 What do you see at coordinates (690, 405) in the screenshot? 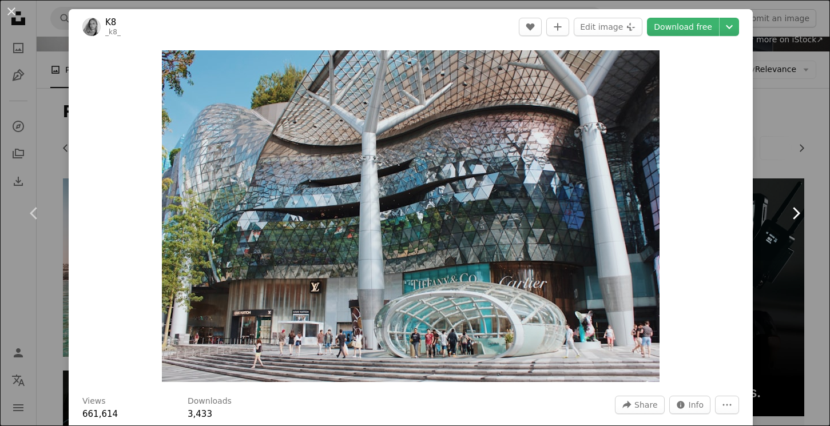
I see `button: Stats about this image` at bounding box center [690, 405].